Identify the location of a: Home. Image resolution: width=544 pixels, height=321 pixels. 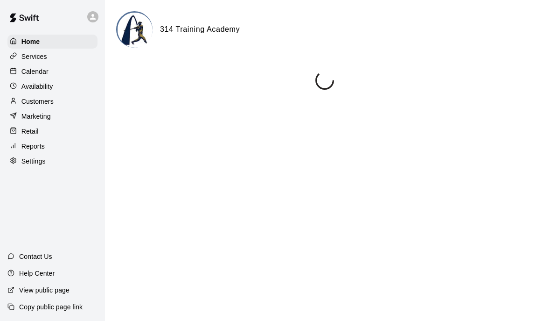
(52, 42).